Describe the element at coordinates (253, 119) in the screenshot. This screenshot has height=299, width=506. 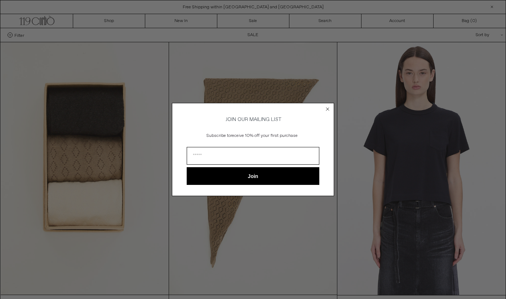
I see `span: JOIN OUR MAILING LIST` at that location.